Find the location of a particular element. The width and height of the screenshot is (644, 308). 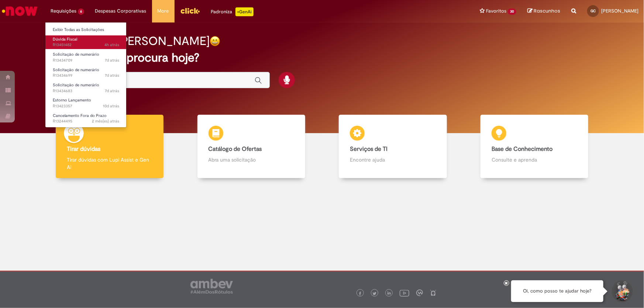

time: 21/08/2025 08:47:48 is located at coordinates (112, 75).